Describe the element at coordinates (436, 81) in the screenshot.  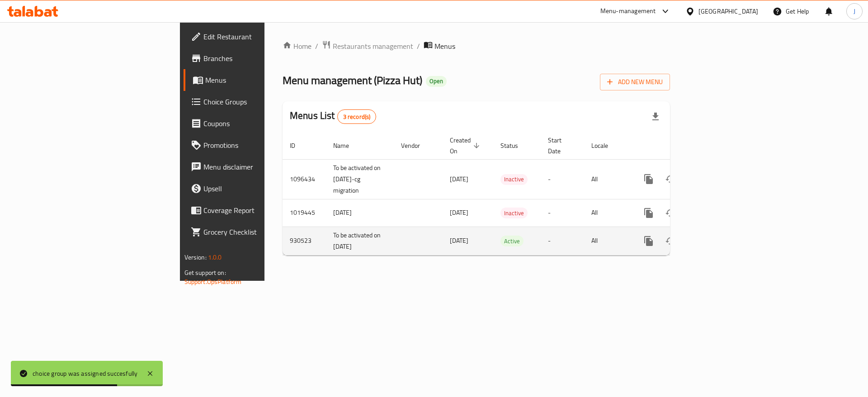
I see `div: Open` at that location.